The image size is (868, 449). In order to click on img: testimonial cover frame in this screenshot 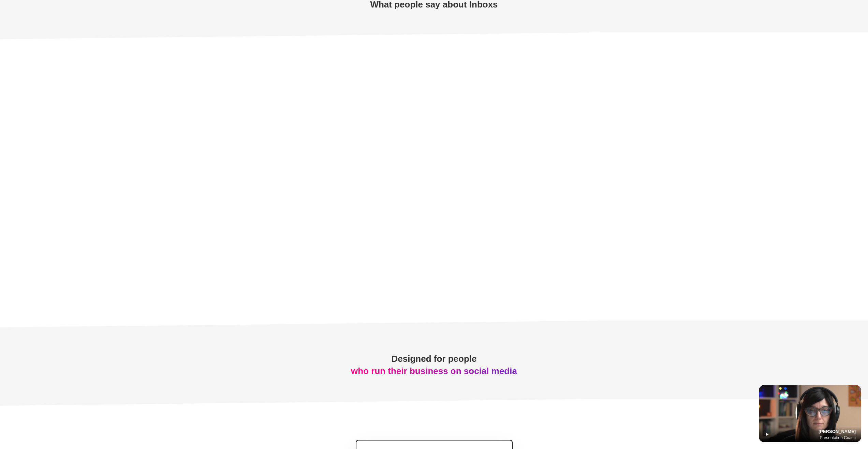, I will do `click(810, 414)`.